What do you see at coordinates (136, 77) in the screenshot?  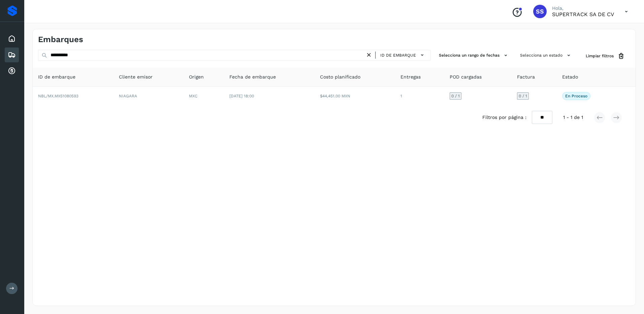 I see `span: Cliente emisor` at bounding box center [136, 77].